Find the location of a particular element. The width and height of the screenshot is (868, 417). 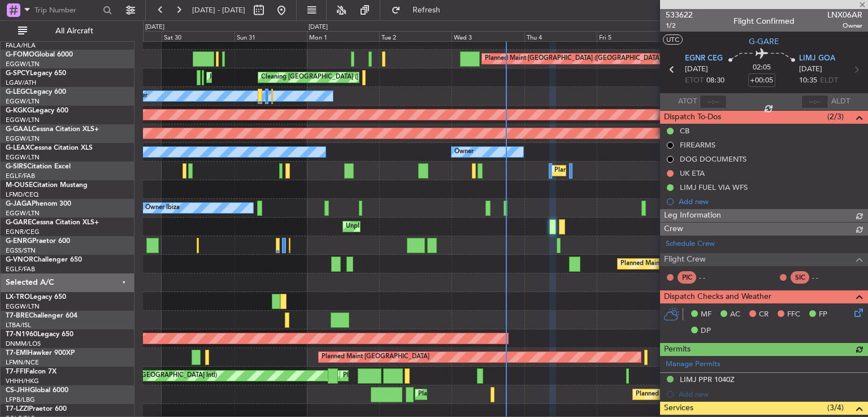

span: LX-TRO is located at coordinates (17, 297).